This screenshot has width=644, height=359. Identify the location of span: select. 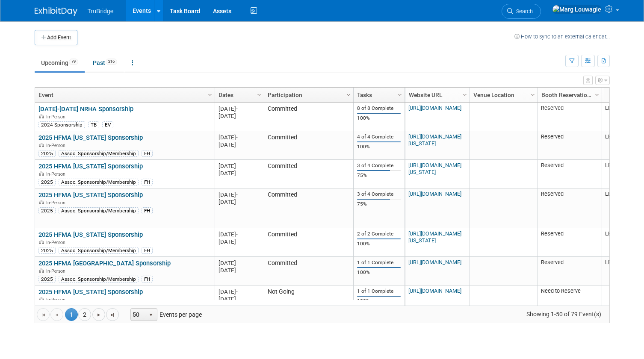
(150, 315).